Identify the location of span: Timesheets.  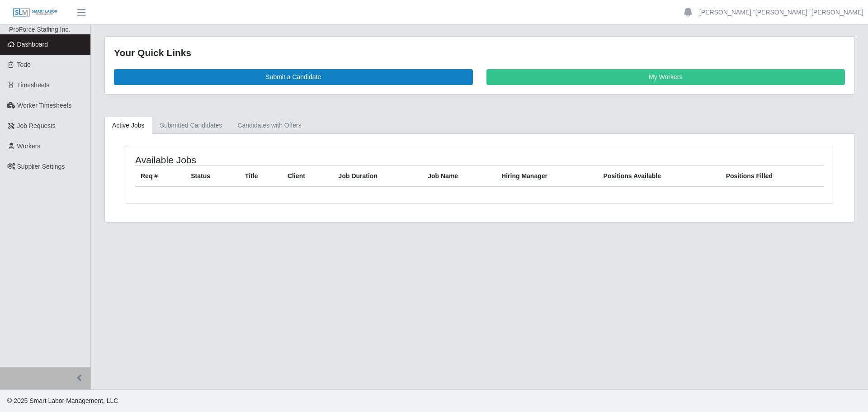
(34, 85).